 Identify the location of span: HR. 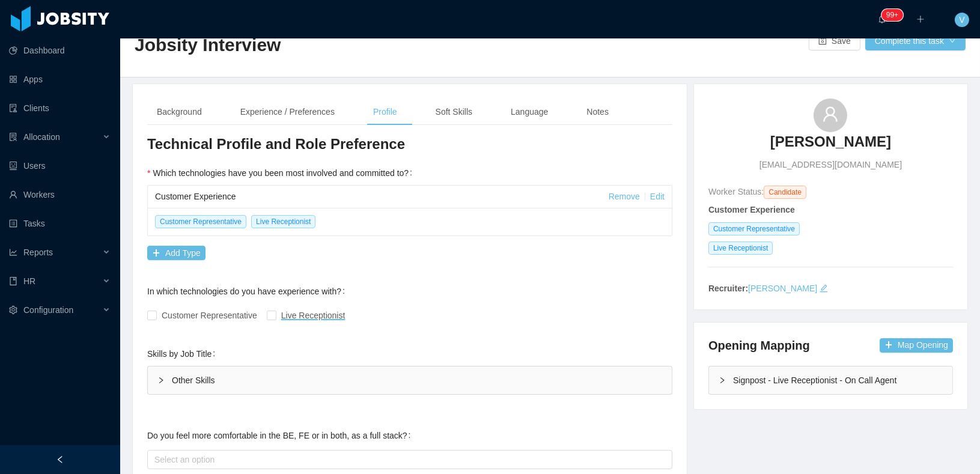
(29, 281).